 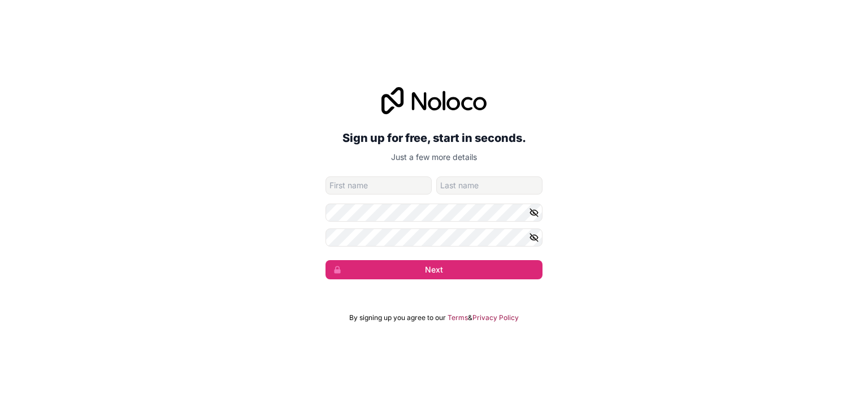 I want to click on span: By signing up you agree to our, so click(x=397, y=318).